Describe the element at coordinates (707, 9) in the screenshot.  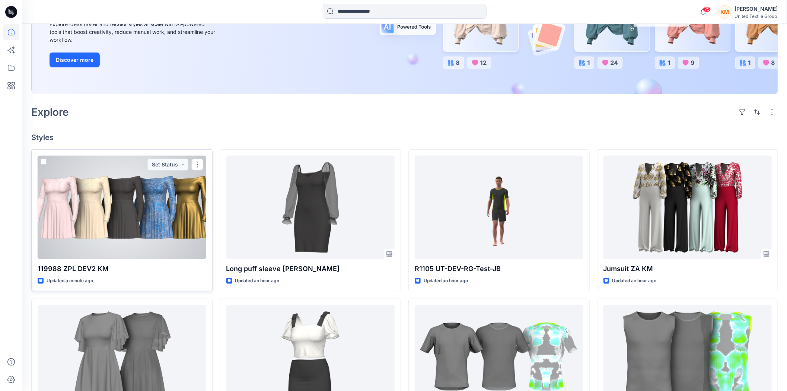
I see `span: 75` at that location.